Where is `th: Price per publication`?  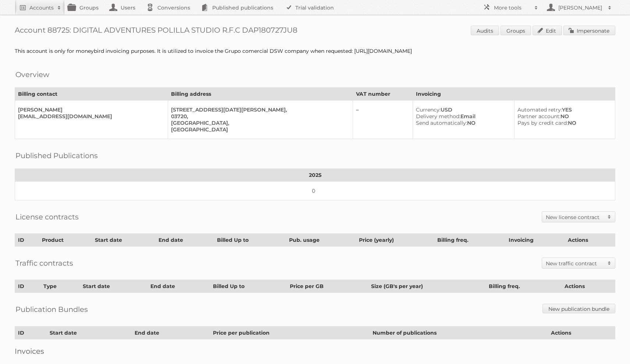 th: Price per publication is located at coordinates (289, 333).